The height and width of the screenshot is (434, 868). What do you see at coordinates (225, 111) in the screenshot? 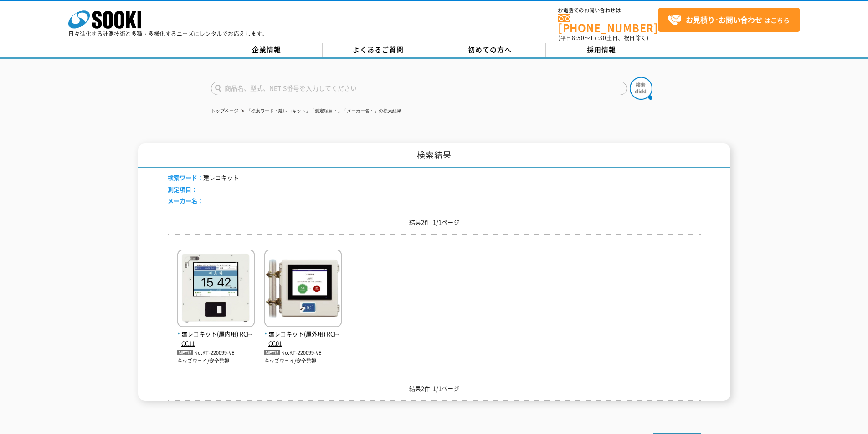
I see `a: トップページ` at bounding box center [225, 111].